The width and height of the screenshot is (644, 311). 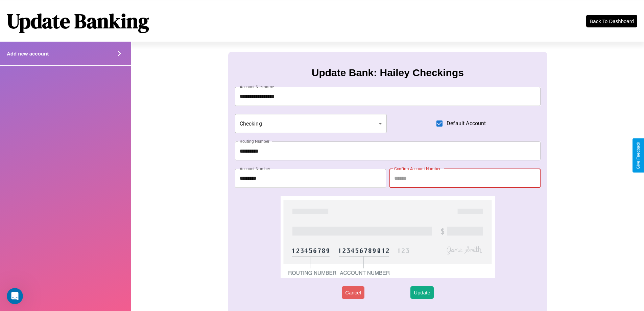 I want to click on label: Account Number, so click(x=255, y=168).